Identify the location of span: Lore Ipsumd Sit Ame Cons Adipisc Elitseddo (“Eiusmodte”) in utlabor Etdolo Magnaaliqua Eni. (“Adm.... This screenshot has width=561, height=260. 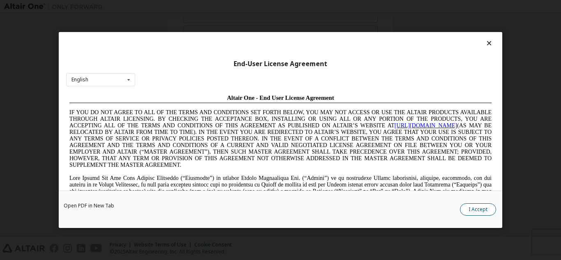
(214, 113).